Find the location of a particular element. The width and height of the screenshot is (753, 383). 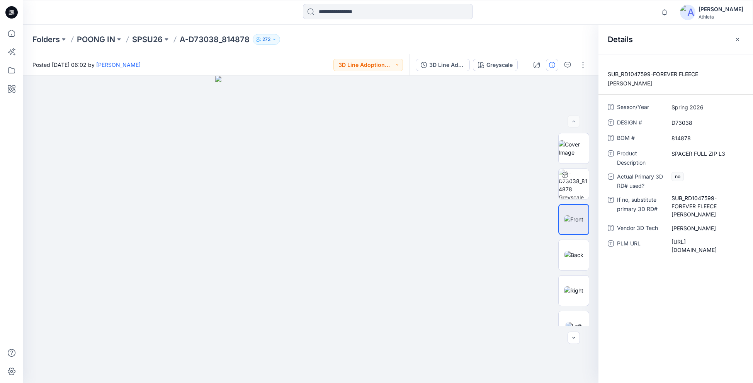

img: avatar is located at coordinates (688, 12).